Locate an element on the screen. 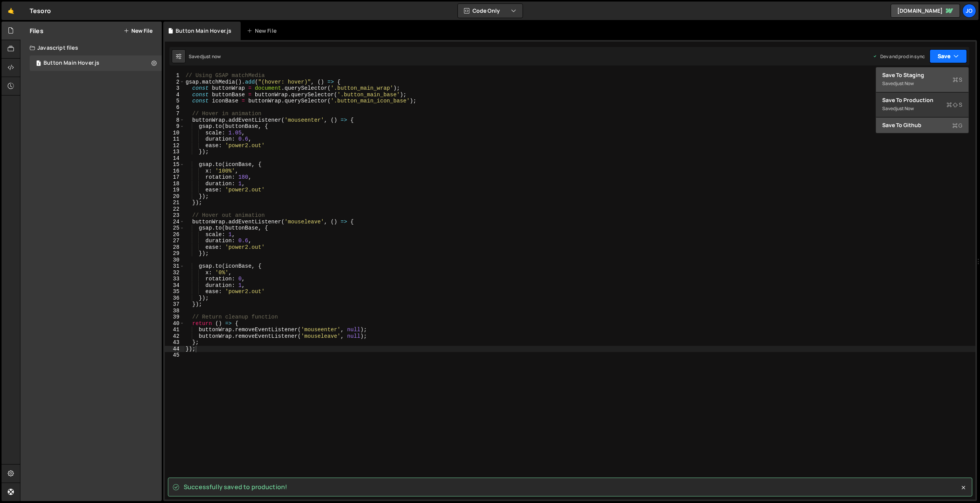  div: 41 is located at coordinates (175, 330).